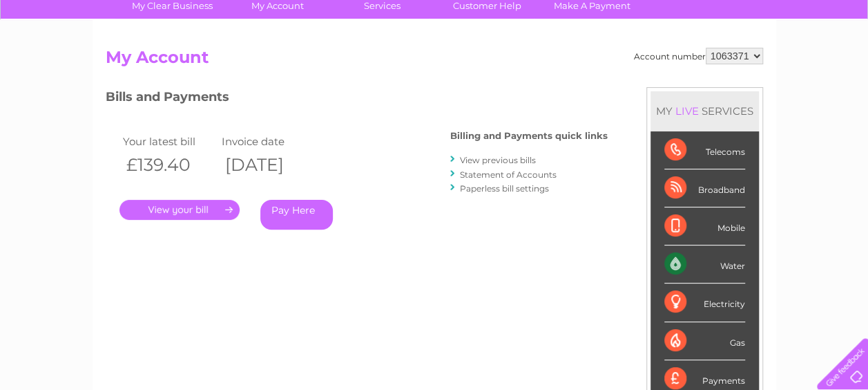 The height and width of the screenshot is (390, 868). Describe the element at coordinates (704, 111) in the screenshot. I see `div: MY SERVICES` at that location.